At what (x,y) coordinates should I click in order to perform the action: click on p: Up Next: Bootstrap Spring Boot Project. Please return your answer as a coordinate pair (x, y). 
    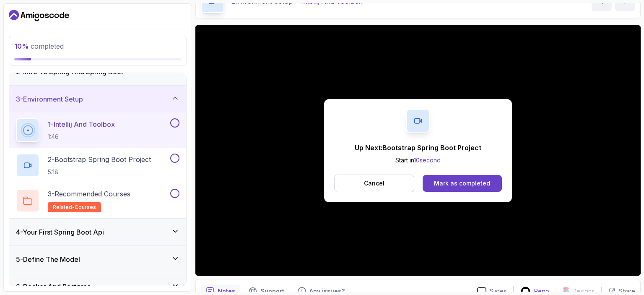
    Looking at the image, I should click on (418, 148).